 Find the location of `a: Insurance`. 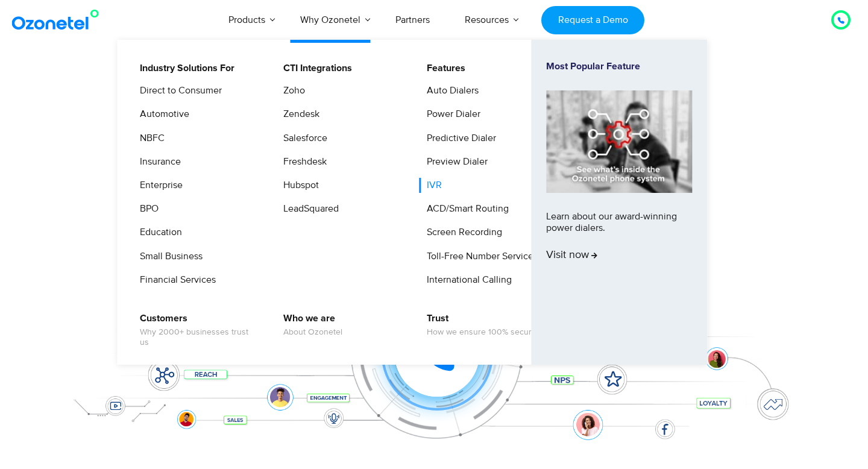

a: Insurance is located at coordinates (157, 161).